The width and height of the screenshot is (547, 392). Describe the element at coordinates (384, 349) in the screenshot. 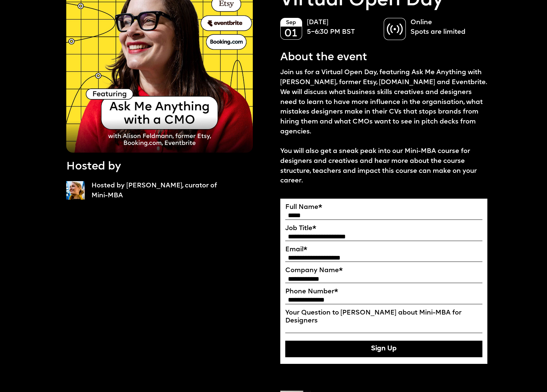

I see `button: Sign Up` at that location.